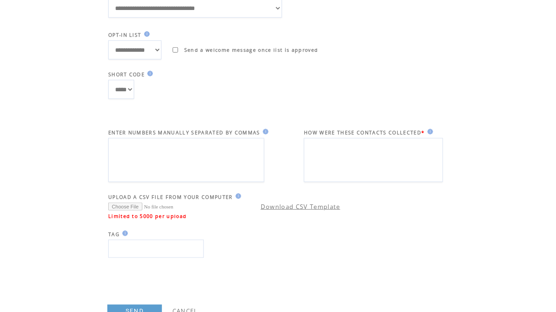  What do you see at coordinates (114, 235) in the screenshot?
I see `span: TAG` at bounding box center [114, 235].